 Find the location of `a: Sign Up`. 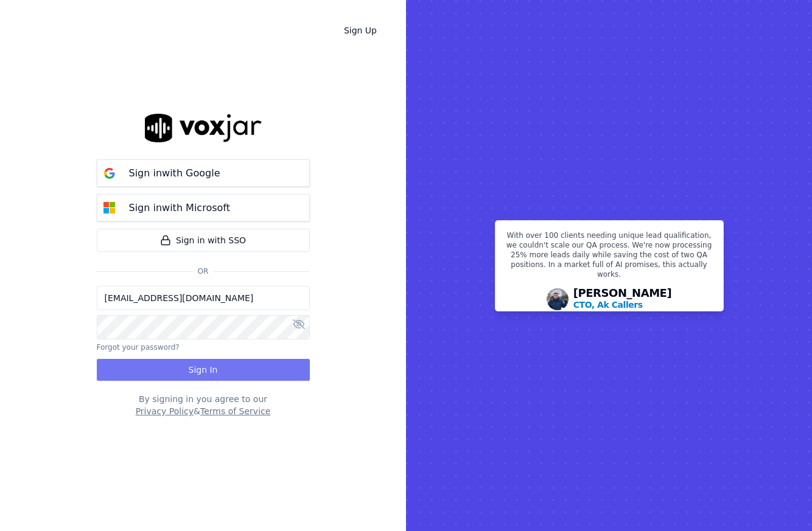

a: Sign Up is located at coordinates (360, 30).